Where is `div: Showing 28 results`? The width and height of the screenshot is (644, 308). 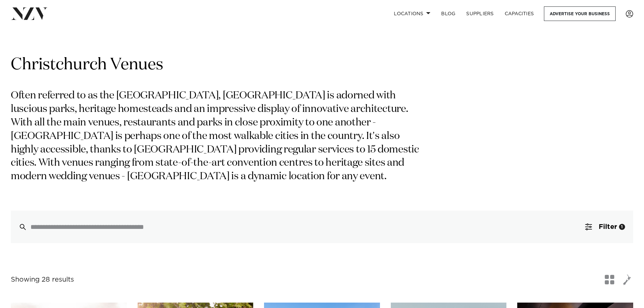 div: Showing 28 results is located at coordinates (43, 279).